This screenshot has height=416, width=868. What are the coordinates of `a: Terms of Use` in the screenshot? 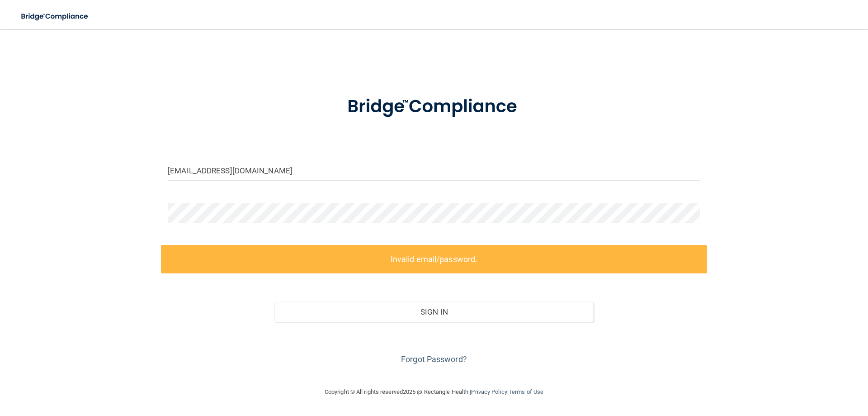 It's located at (526, 392).